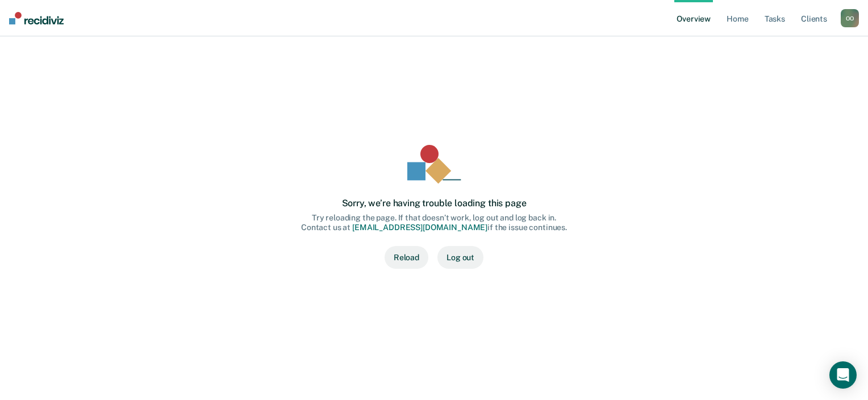 The image size is (868, 400). I want to click on button: OO, so click(850, 18).